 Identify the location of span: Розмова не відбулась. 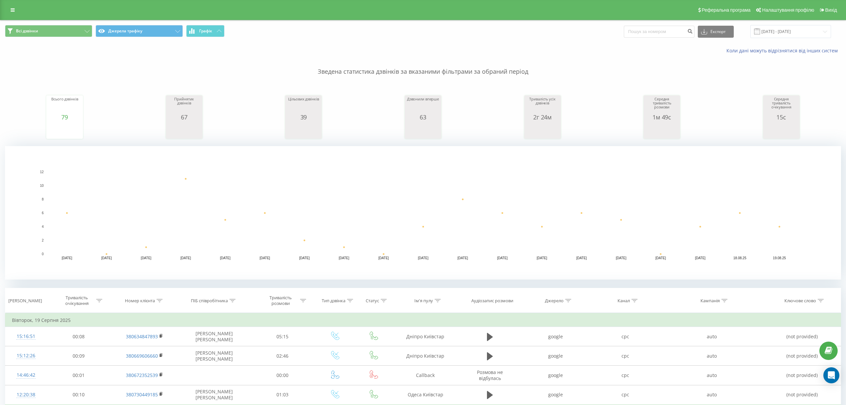
(490, 375).